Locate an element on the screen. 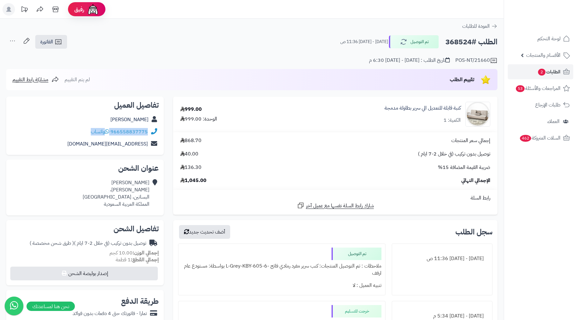 Image resolution: width=577 pixels, height=320 pixels. span: 136.30 is located at coordinates (191, 167).